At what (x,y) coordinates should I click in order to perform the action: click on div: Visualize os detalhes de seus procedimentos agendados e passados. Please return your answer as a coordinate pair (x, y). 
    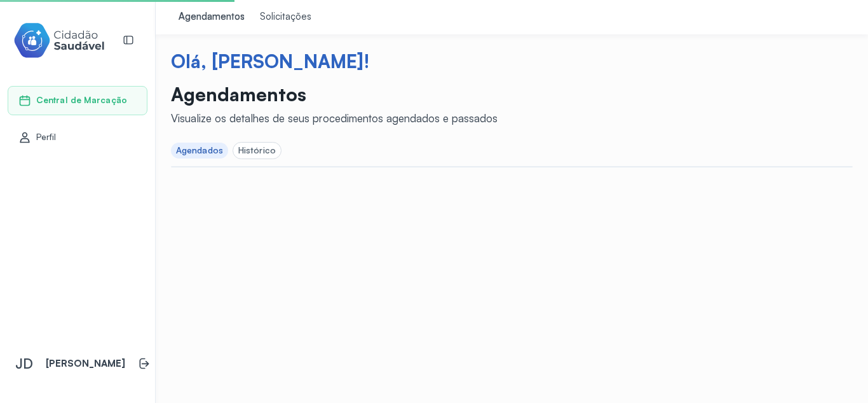
    Looking at the image, I should click on (335, 118).